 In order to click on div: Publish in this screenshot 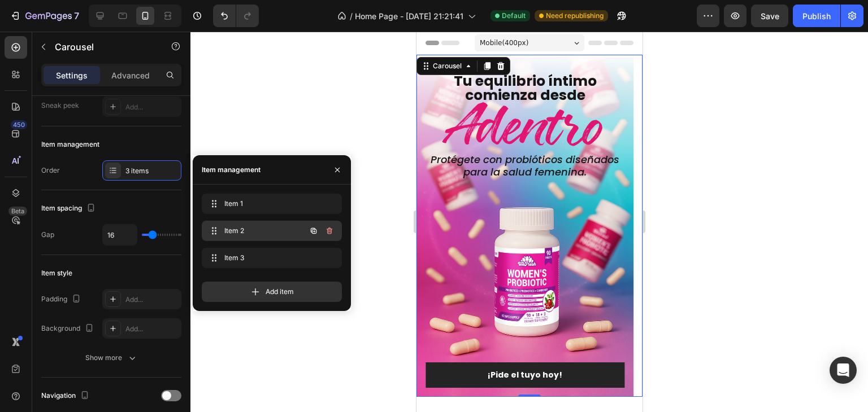, I will do `click(817, 16)`.